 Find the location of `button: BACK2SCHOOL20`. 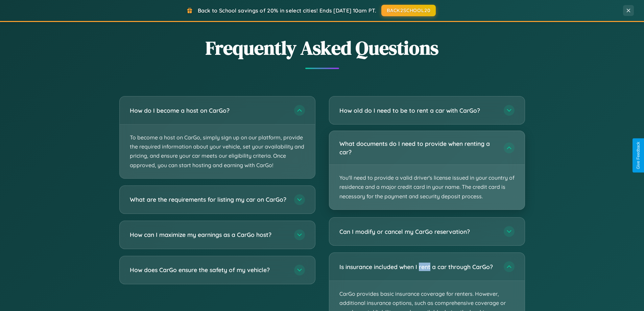

button: BACK2SCHOOL20 is located at coordinates (409, 10).